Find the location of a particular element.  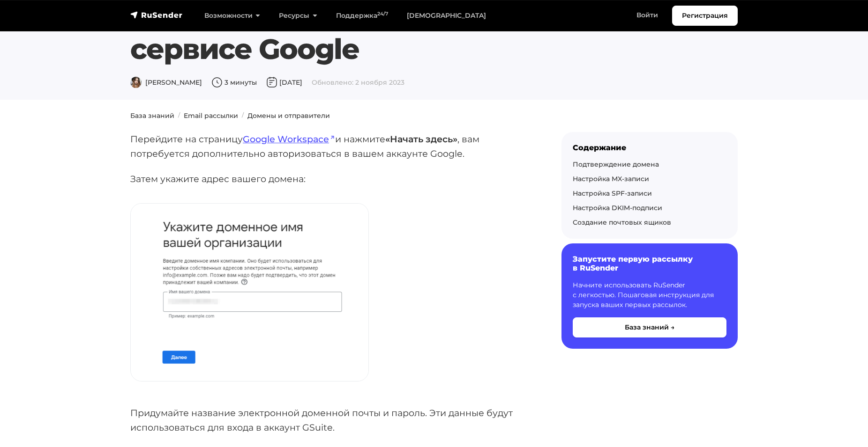

a: Домены и отправители is located at coordinates (289, 116).